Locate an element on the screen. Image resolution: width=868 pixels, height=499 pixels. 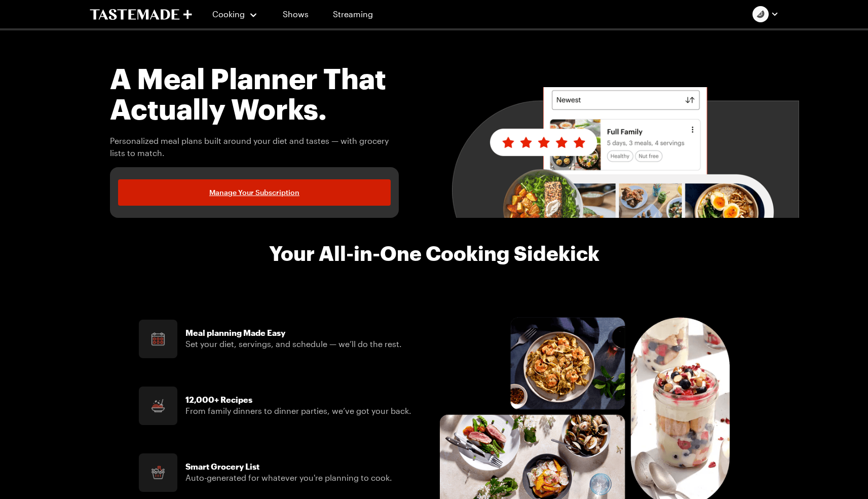
span: Set your diet, servings, and schedule — we’ll do the rest. is located at coordinates (294, 343).